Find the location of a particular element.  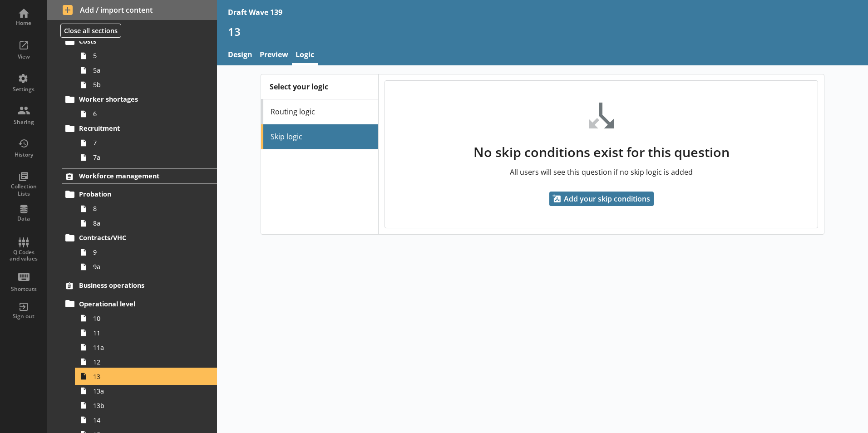

span: Recruitment is located at coordinates (134, 128).